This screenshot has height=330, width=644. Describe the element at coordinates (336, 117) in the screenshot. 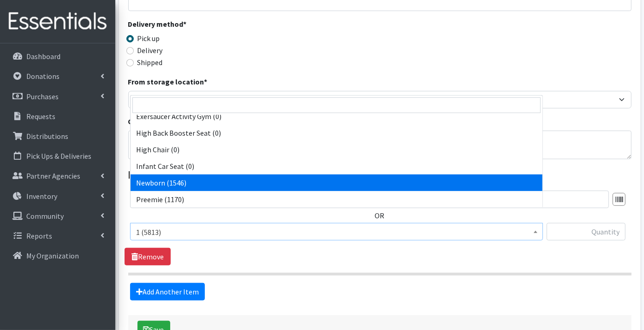

I see `li: Exersaucer Activity Gym (0)` at that location.